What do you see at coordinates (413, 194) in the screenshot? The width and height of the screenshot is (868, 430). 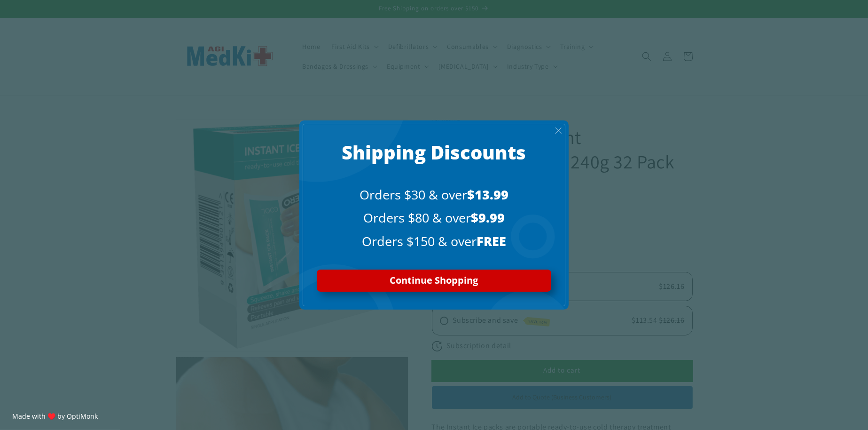 I see `span: Orders $30 & over` at bounding box center [413, 194].